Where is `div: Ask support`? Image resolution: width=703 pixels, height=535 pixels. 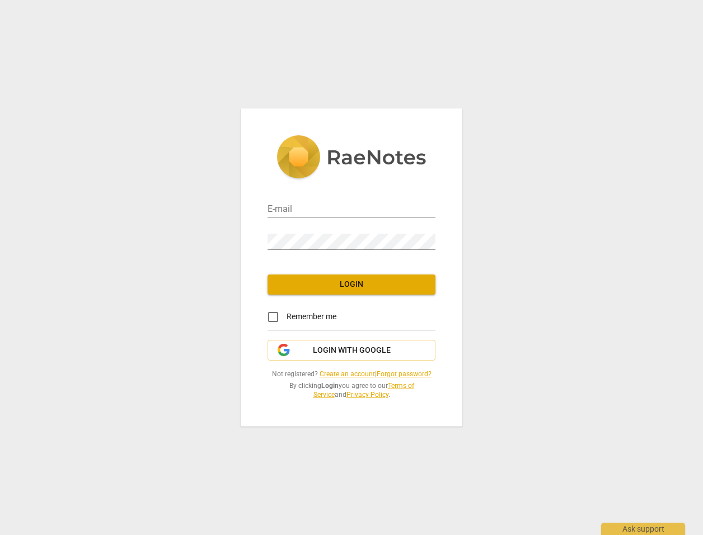 div: Ask support is located at coordinates (643, 529).